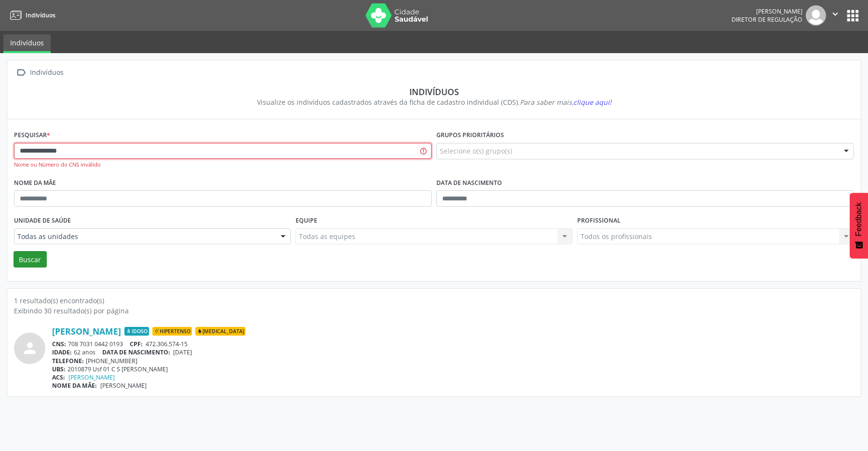 The width and height of the screenshot is (868, 451). Describe the element at coordinates (136, 352) in the screenshot. I see `span: DATA DE NASCIMENTO:` at that location.